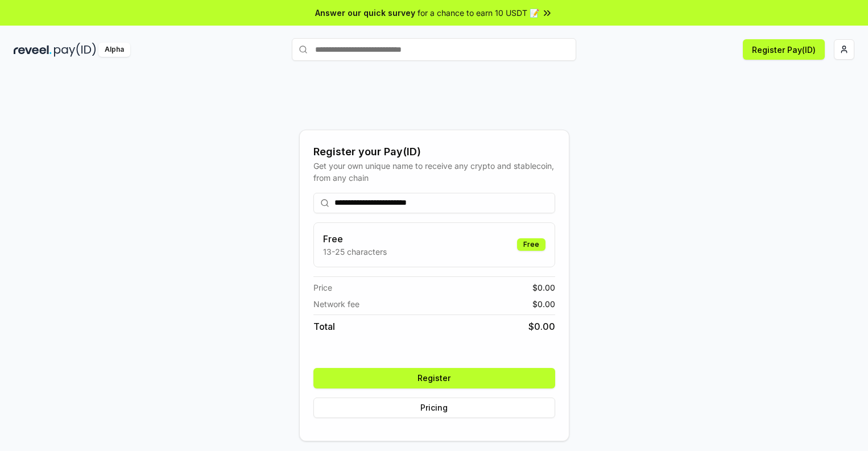  What do you see at coordinates (323, 287) in the screenshot?
I see `span: Price` at bounding box center [323, 287].